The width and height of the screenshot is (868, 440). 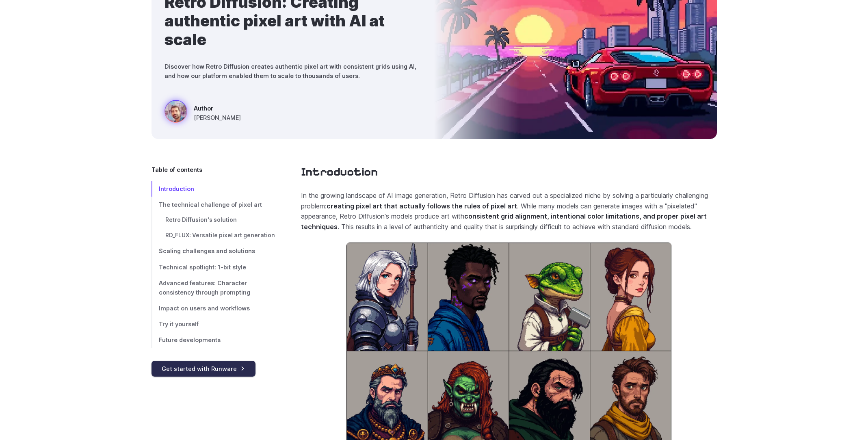 What do you see at coordinates (217, 108) in the screenshot?
I see `span: Author` at bounding box center [217, 108].